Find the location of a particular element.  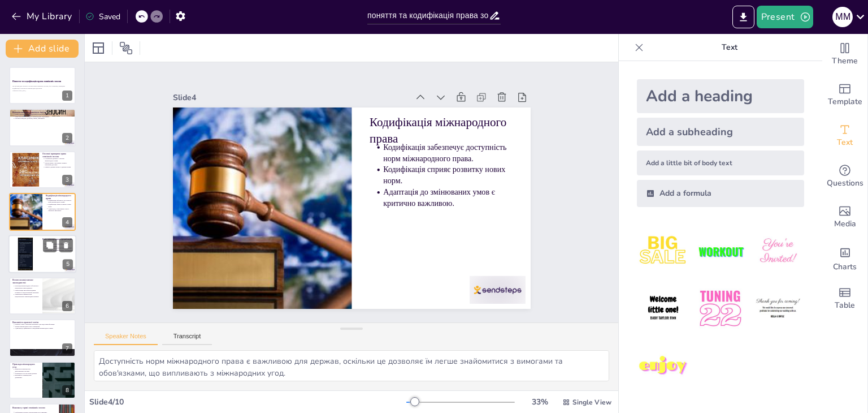

p: Text is located at coordinates (729, 47).